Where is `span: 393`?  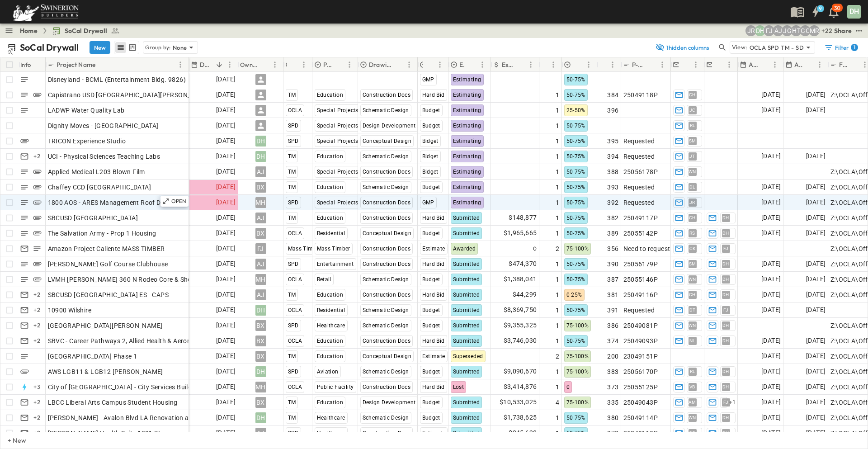
span: 393 is located at coordinates (613, 187).